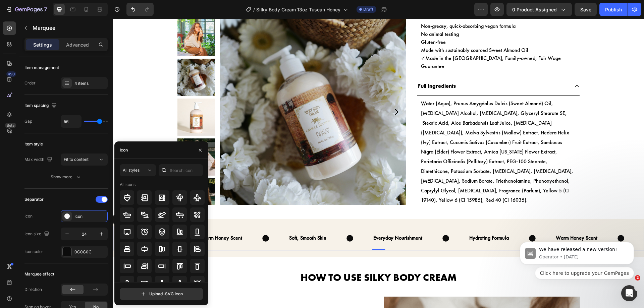  Describe the element at coordinates (74, 30) in the screenshot. I see `div: Message content` at that location.